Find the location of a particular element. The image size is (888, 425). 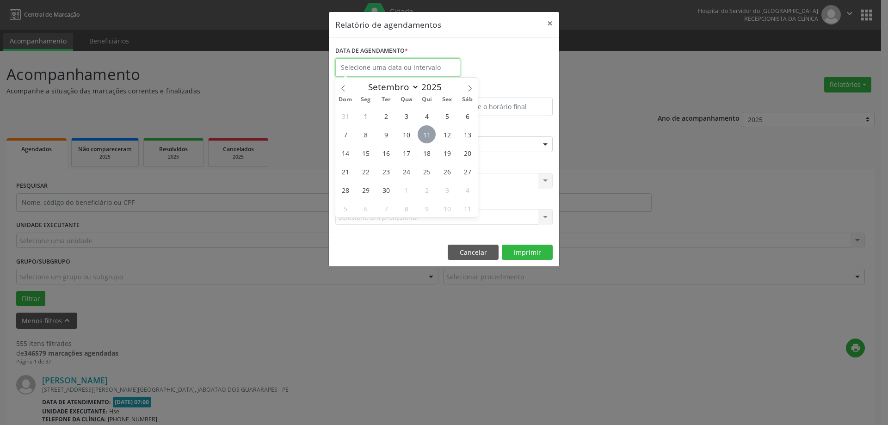

span: Ter is located at coordinates (386, 99).